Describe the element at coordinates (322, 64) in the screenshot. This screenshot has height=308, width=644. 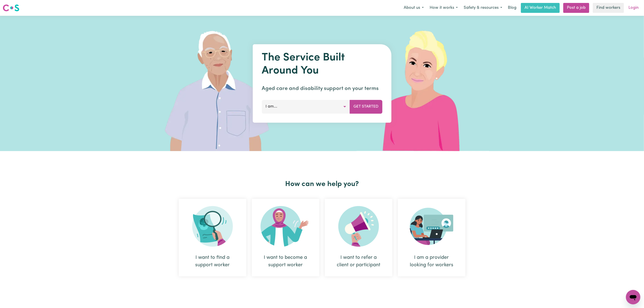
I see `h1: The Service Built Around You` at that location.